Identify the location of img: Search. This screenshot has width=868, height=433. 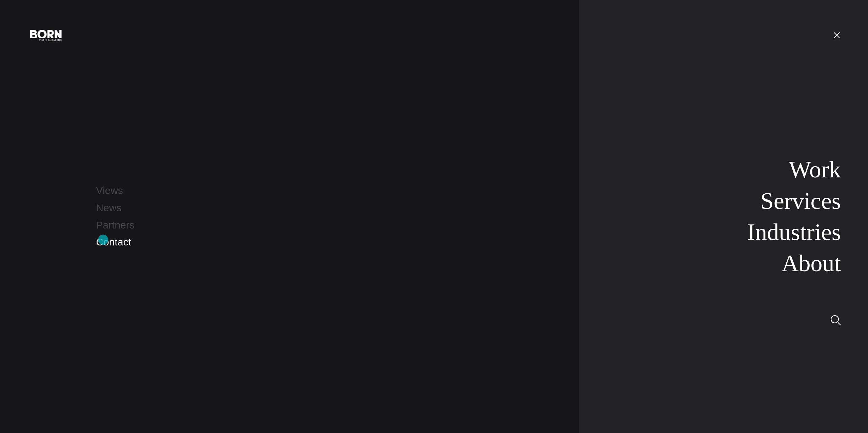
(836, 321).